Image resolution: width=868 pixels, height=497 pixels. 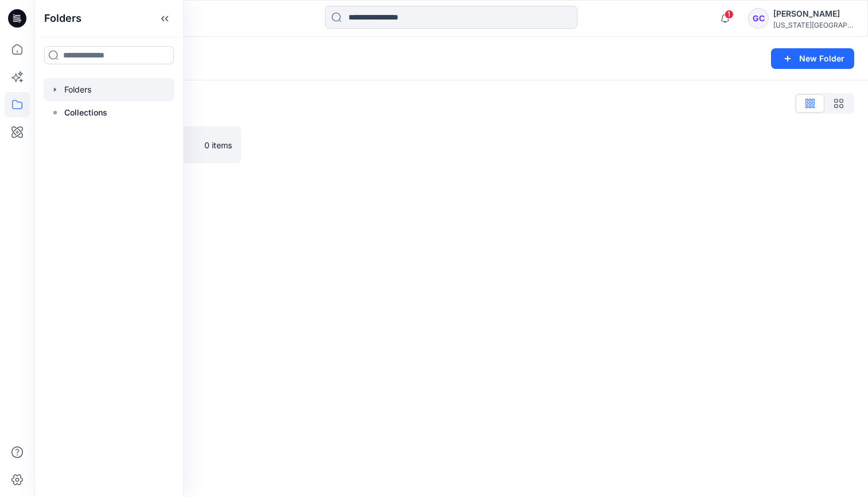 What do you see at coordinates (758, 19) in the screenshot?
I see `div: GC` at bounding box center [758, 19].